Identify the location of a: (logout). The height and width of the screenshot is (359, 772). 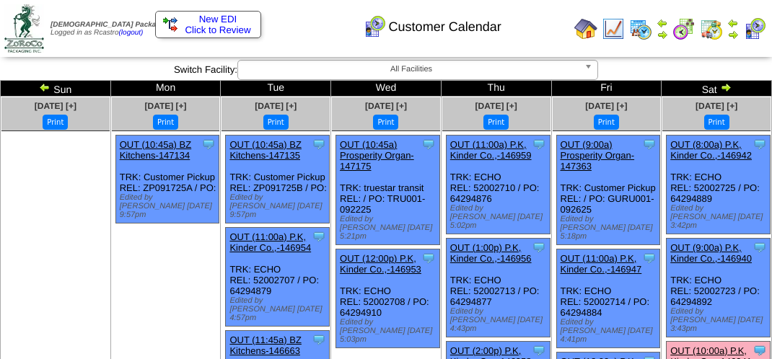
(131, 32).